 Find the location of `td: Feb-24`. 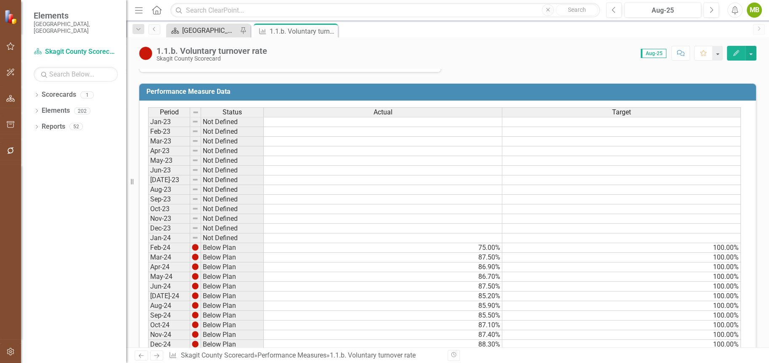

td: Feb-24 is located at coordinates (169, 248).